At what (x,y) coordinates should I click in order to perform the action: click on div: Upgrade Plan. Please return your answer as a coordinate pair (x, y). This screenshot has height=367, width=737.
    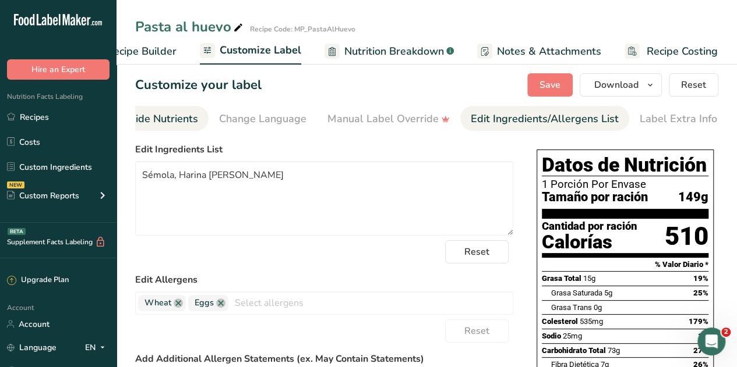
    Looking at the image, I should click on (38, 281).